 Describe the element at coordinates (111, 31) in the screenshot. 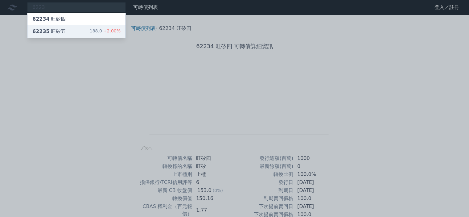

I see `span: +2.00%` at that location.